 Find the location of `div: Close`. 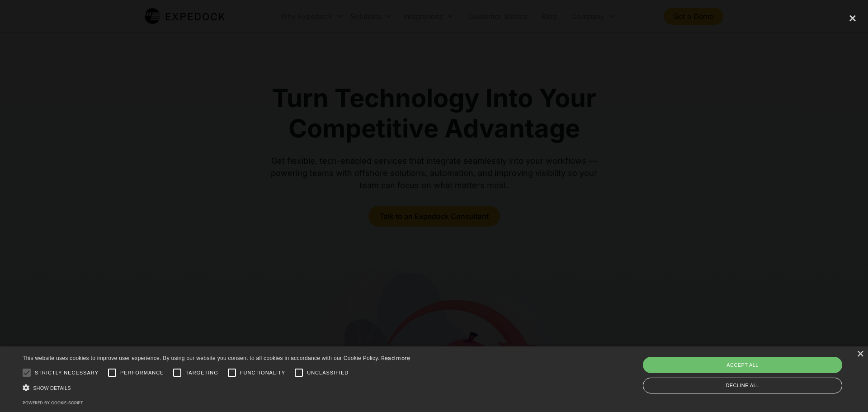

div: Close is located at coordinates (860, 354).